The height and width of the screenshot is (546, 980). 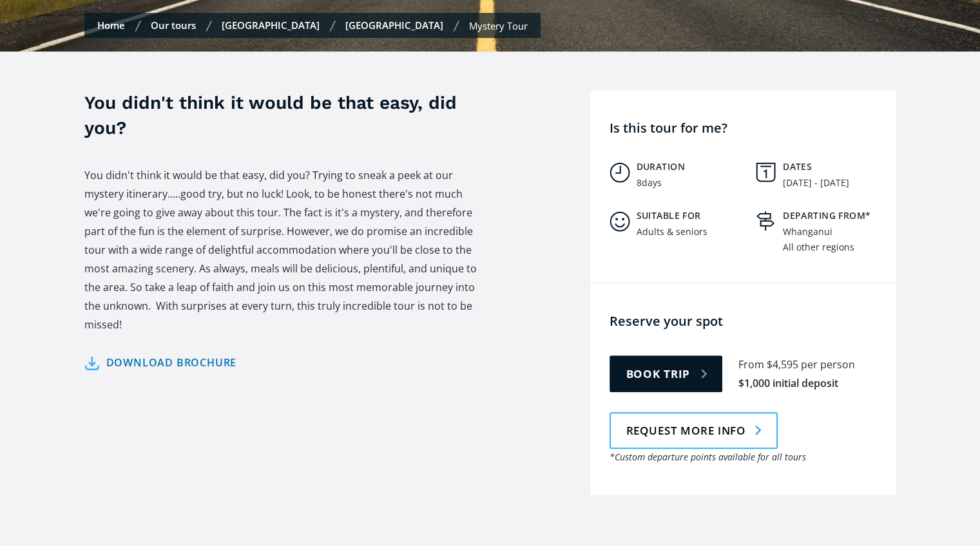 I want to click on a: Home, so click(x=111, y=25).